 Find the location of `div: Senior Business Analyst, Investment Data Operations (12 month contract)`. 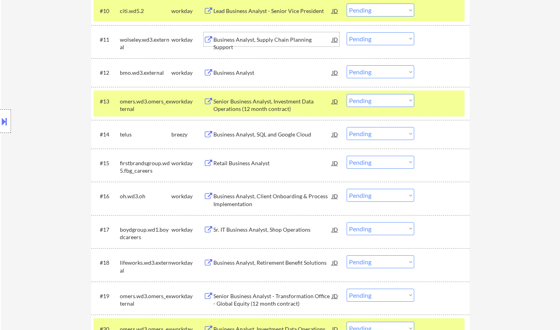

div: Senior Business Analyst, Investment Data Operations (12 month contract) is located at coordinates (273, 105).